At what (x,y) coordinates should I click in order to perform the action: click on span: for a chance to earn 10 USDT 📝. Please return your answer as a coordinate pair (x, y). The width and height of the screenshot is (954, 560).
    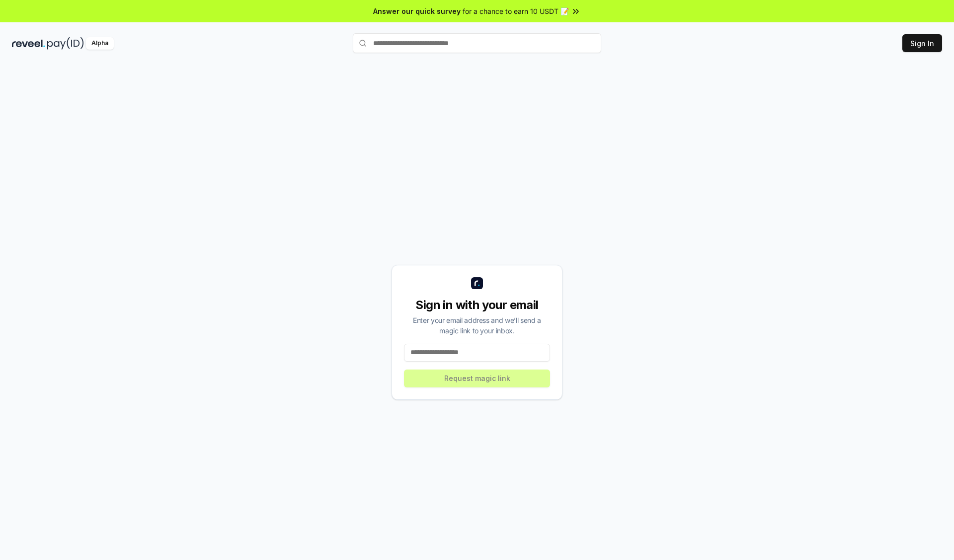
    Looking at the image, I should click on (516, 11).